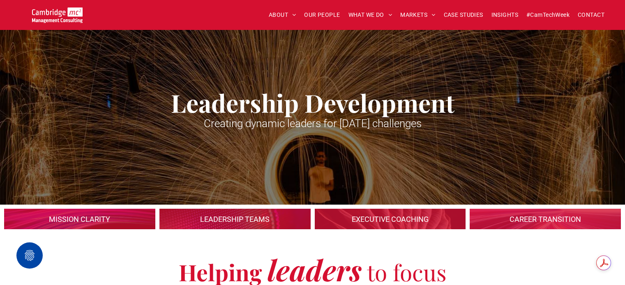 The height and width of the screenshot is (285, 625). Describe the element at coordinates (282, 15) in the screenshot. I see `a: ABOUT` at that location.